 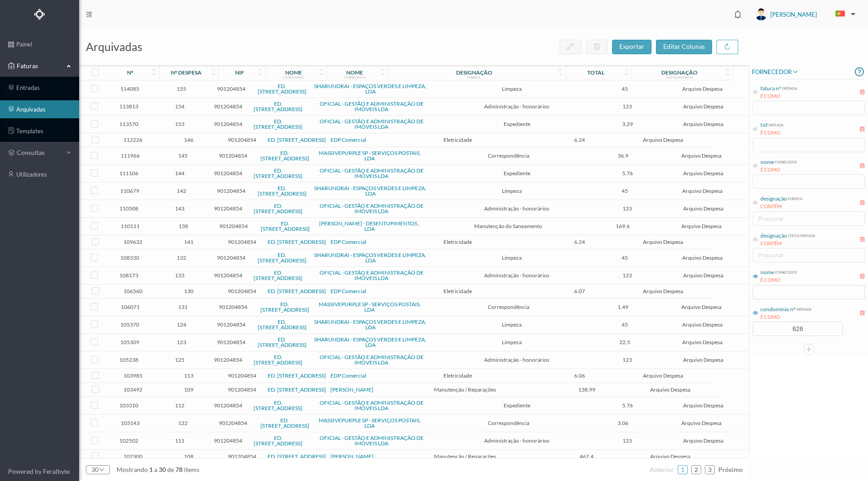 What do you see at coordinates (771, 133) in the screenshot?
I see `div: É COMO` at bounding box center [771, 133].